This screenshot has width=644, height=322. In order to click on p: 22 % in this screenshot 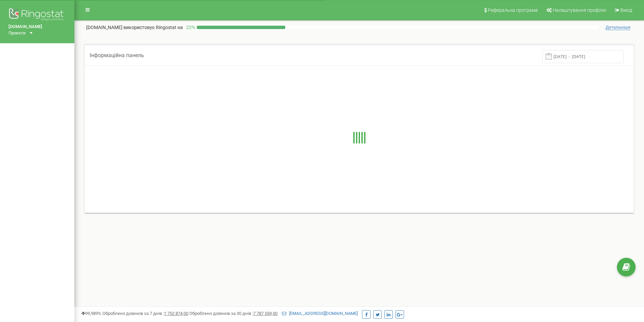, I will do `click(190, 27)`.